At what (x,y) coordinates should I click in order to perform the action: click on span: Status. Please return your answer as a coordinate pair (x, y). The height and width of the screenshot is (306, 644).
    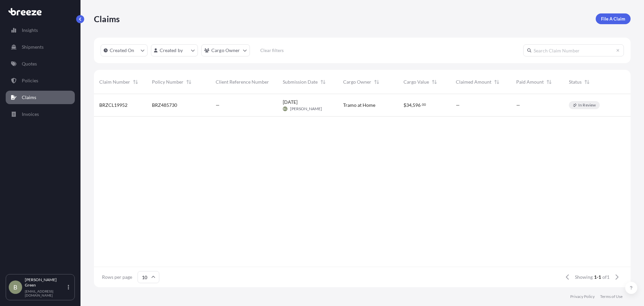
    Looking at the image, I should click on (576, 82).